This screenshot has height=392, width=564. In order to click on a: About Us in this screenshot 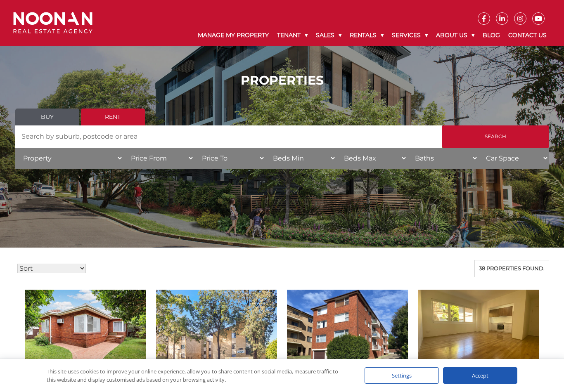, I will do `click(455, 35)`.